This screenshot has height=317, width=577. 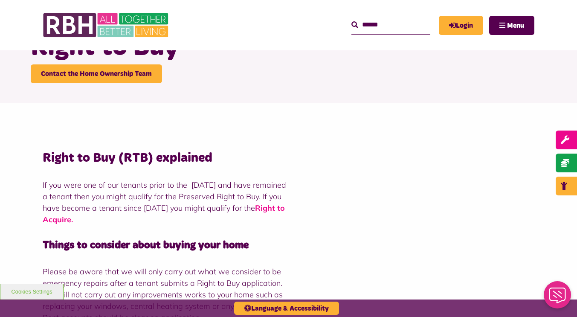 What do you see at coordinates (19, 16) in the screenshot?
I see `div: Close Web Assistant` at bounding box center [19, 16].